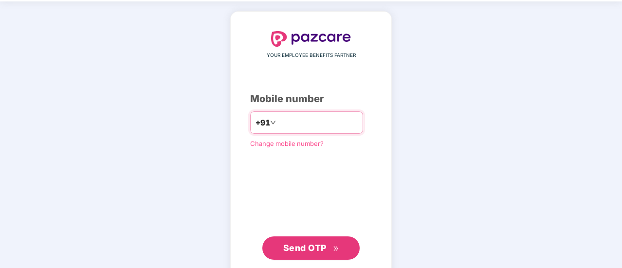  What do you see at coordinates (336, 249) in the screenshot?
I see `span: double-right` at bounding box center [336, 249].